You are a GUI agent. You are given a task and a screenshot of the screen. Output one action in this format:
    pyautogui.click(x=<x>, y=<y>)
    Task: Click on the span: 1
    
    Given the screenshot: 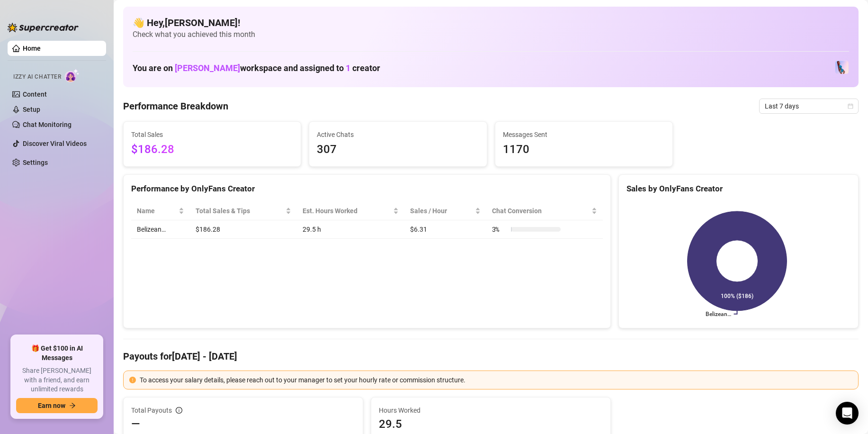 What is the action you would take?
    pyautogui.click(x=348, y=68)
    